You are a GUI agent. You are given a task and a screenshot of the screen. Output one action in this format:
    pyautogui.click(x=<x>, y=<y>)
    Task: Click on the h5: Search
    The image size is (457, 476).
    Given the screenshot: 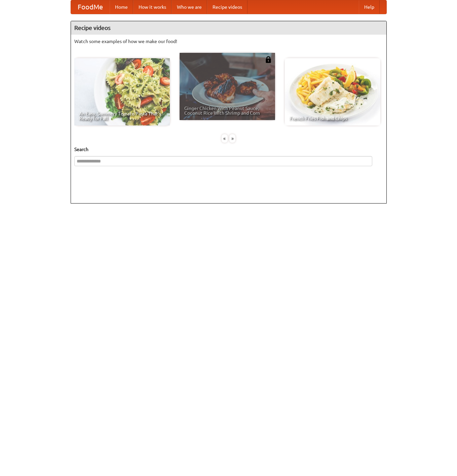 What is the action you would take?
    pyautogui.click(x=228, y=150)
    